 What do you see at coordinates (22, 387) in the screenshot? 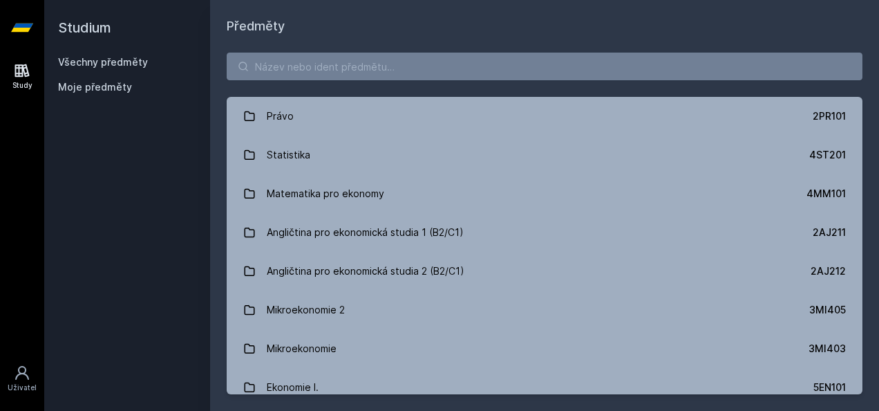
I see `div: Uživatel` at bounding box center [22, 387].